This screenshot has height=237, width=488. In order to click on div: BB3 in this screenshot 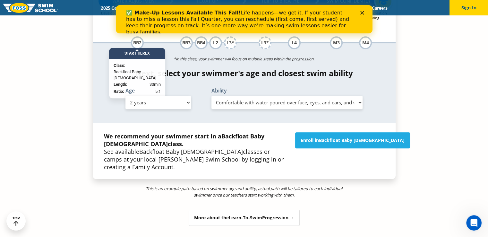, I will do `click(186, 43)`.